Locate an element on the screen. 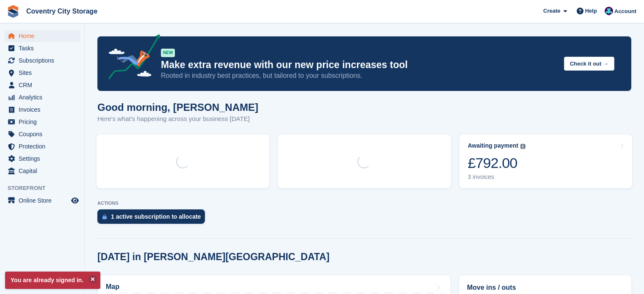 The image size is (644, 294). span: Tasks is located at coordinates (44, 48).